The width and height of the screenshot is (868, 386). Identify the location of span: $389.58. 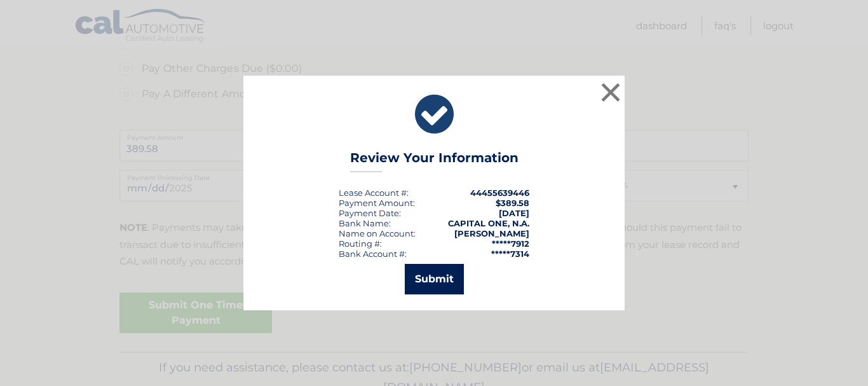
(513, 203).